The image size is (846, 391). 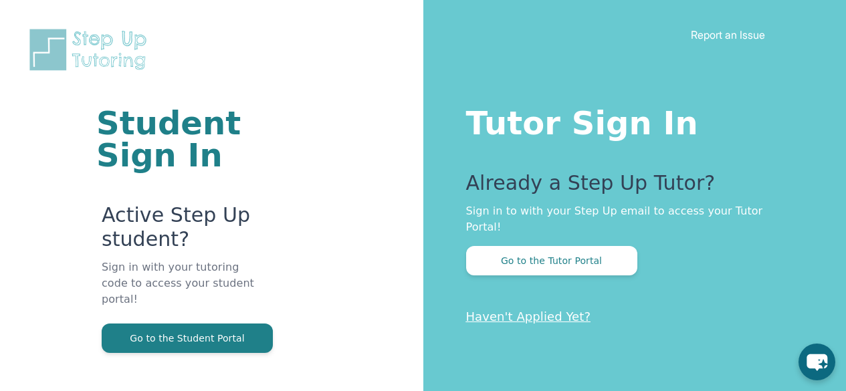 What do you see at coordinates (91, 50) in the screenshot?
I see `img: Step Up Tutoring horizontal logo` at bounding box center [91, 50].